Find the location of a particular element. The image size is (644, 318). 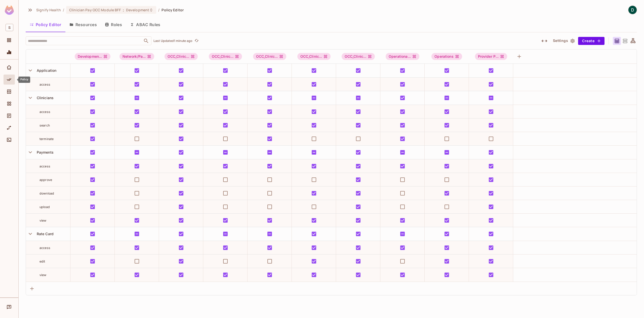

span: Click to refresh data is located at coordinates (196, 41).